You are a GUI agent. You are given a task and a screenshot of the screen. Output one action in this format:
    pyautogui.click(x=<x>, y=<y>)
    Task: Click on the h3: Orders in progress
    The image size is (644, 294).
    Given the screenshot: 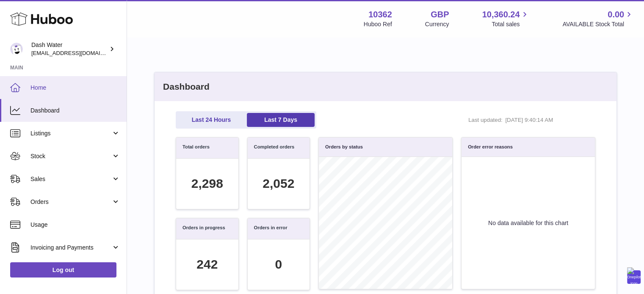 What is the action you would take?
    pyautogui.click(x=204, y=228)
    